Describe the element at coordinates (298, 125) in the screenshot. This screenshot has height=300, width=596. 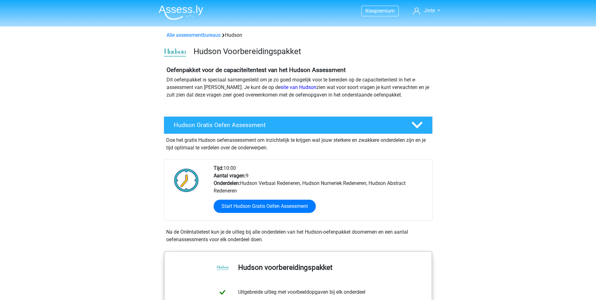
I see `a: Hudson Gratis Oefen Assessment` at that location.